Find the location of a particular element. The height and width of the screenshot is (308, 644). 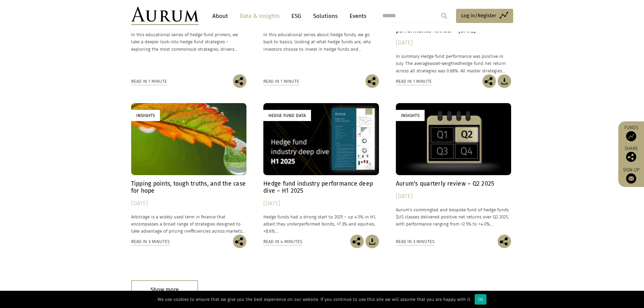

p: In this educational series about hedge funds, we go back to basics, looking at what hedge funds a... is located at coordinates (321, 42).